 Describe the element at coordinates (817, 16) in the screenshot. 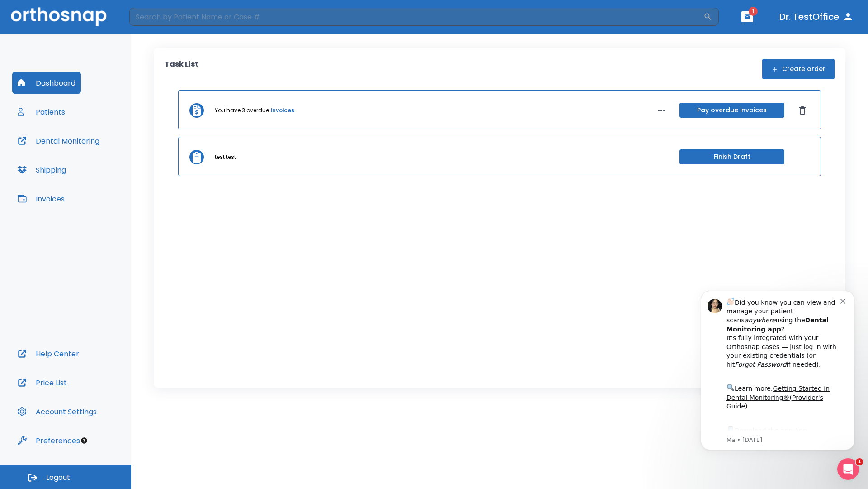

I see `button: Dr. TestOffice` at that location.